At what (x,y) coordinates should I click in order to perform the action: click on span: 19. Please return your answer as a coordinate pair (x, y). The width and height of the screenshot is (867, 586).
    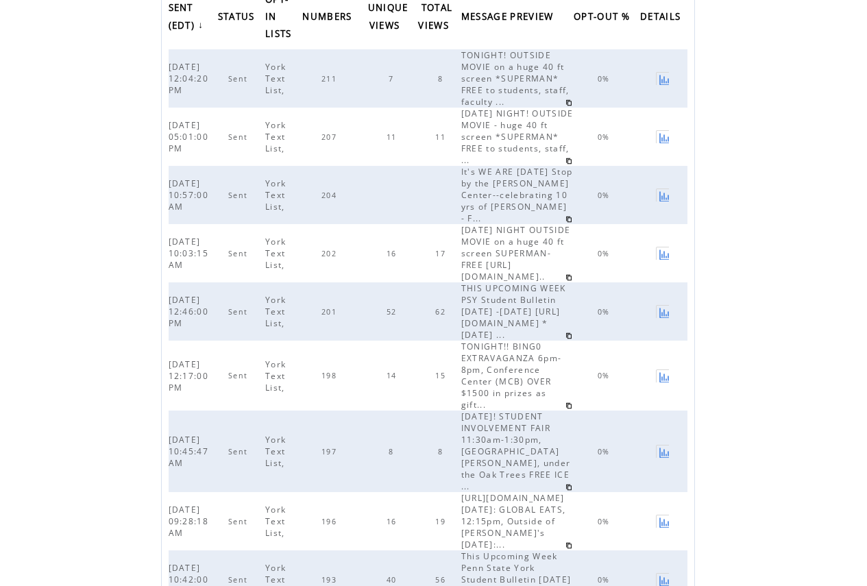
    Looking at the image, I should click on (442, 521).